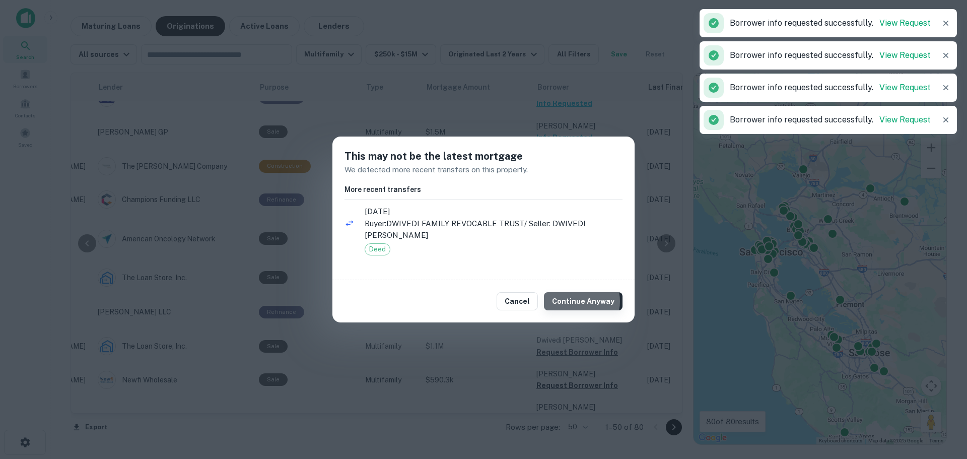 This screenshot has height=459, width=967. Describe the element at coordinates (483, 170) in the screenshot. I see `p: We detected more recent transfers on this property.` at that location.